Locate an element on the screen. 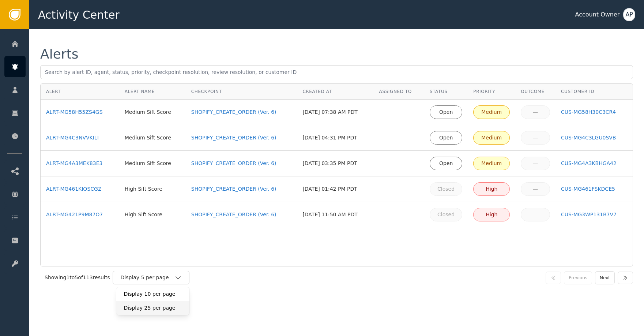 The image size is (644, 336). a: CUS-MG461FSKDCE5 is located at coordinates (594, 189).